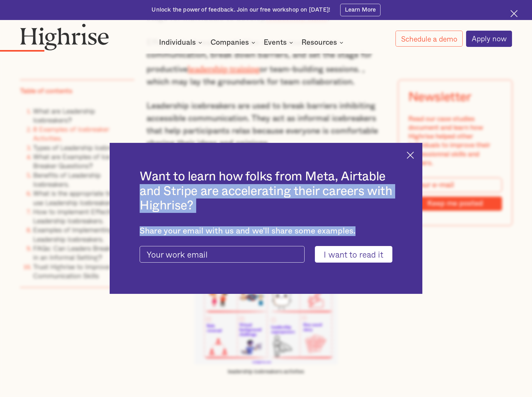 This screenshot has width=532, height=397. I want to click on form: current-ascender-blog-article-modal-form, so click(266, 254).